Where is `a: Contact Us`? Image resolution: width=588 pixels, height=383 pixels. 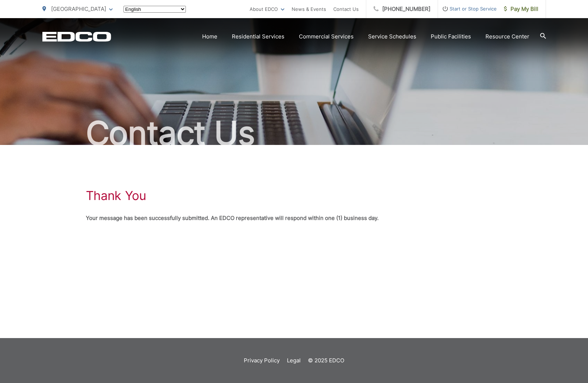
a: Contact Us is located at coordinates (346, 9).